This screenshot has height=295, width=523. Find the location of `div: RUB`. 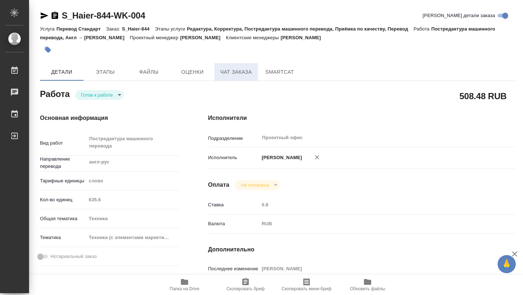

div: RUB is located at coordinates (374, 224).